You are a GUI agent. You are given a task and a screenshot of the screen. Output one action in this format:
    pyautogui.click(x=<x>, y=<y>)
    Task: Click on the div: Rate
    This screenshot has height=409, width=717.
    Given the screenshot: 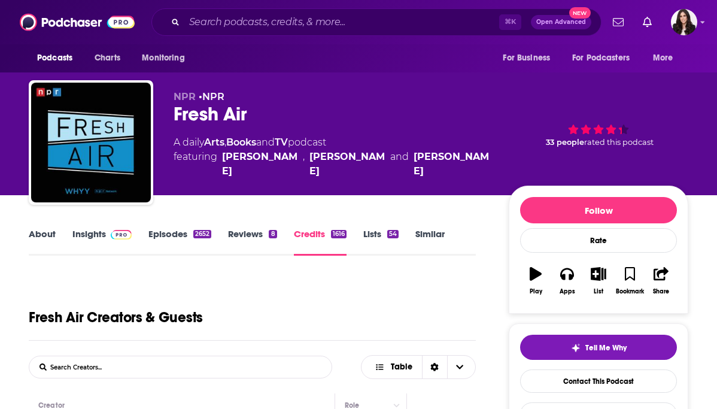 What is the action you would take?
    pyautogui.click(x=599, y=240)
    